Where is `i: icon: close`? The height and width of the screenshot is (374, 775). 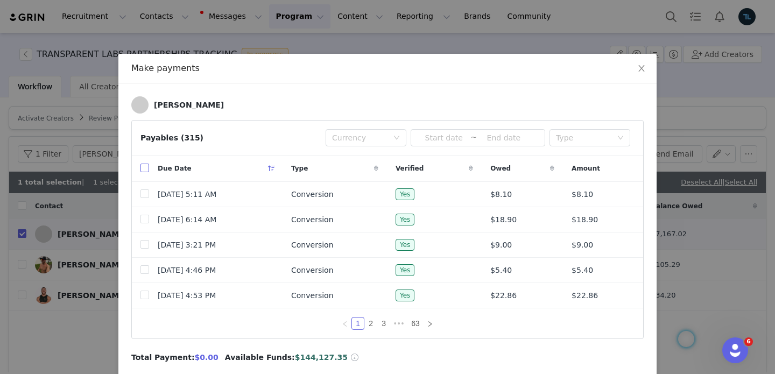
i: icon: close is located at coordinates (642, 68).